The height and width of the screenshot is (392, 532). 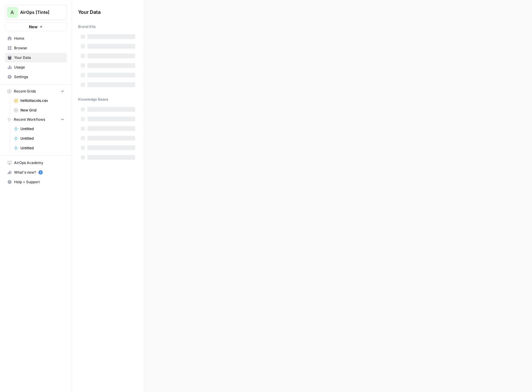 I want to click on span: AirOps Academy, so click(x=39, y=163).